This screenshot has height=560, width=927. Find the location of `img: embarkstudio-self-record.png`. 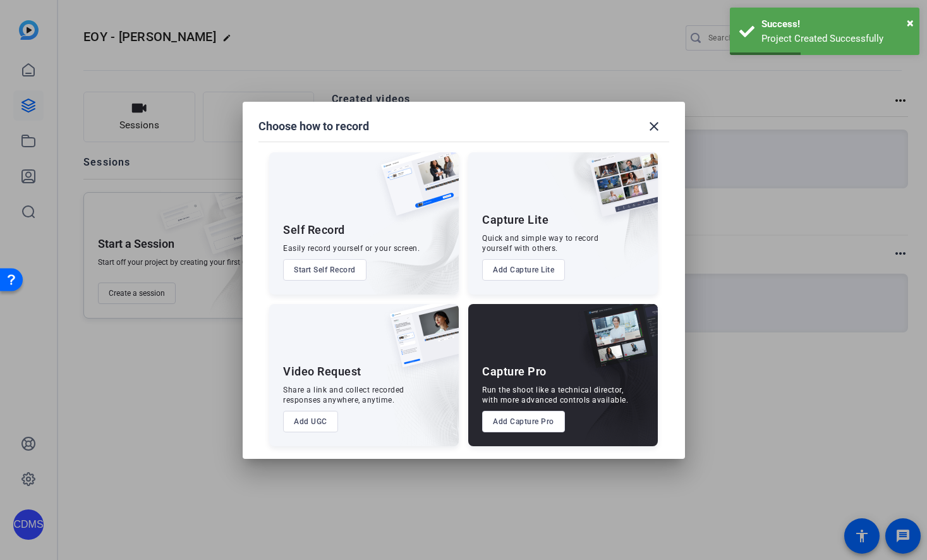

img: embarkstudio-self-record.png is located at coordinates (404, 237).